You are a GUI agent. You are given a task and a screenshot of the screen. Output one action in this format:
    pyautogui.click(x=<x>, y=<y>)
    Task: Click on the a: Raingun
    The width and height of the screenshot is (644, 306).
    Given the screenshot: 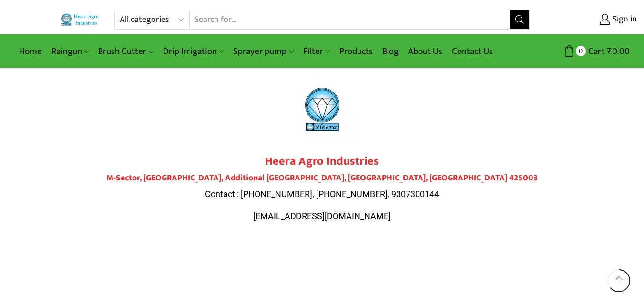 What is the action you would take?
    pyautogui.click(x=70, y=51)
    